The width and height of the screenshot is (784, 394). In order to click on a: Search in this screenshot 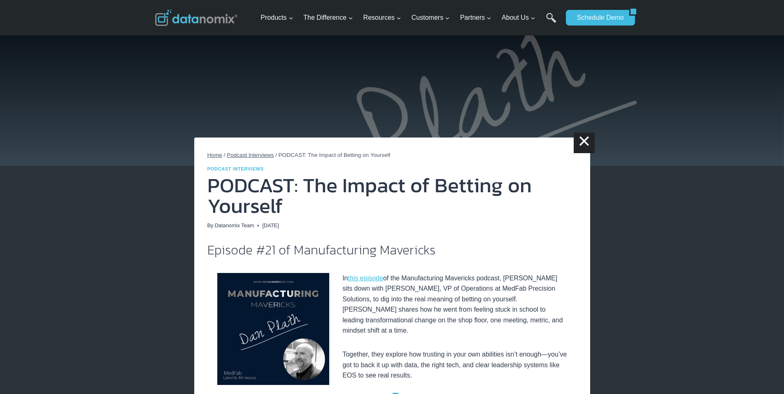, I will do `click(551, 22)`.